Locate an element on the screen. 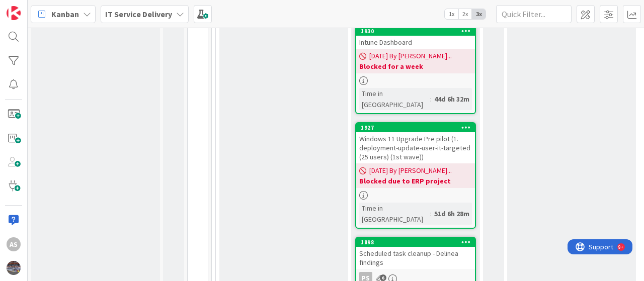 The height and width of the screenshot is (281, 644). span: 6 is located at coordinates (383, 278).